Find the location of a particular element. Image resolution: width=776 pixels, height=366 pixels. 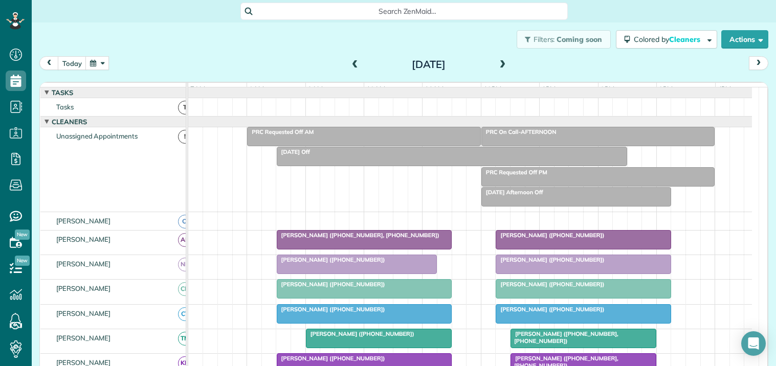

span: 8am is located at coordinates (256, 89).